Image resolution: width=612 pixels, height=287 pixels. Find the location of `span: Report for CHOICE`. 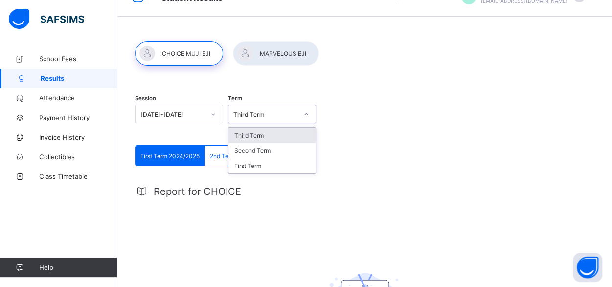

span: Report for CHOICE is located at coordinates (197, 191).